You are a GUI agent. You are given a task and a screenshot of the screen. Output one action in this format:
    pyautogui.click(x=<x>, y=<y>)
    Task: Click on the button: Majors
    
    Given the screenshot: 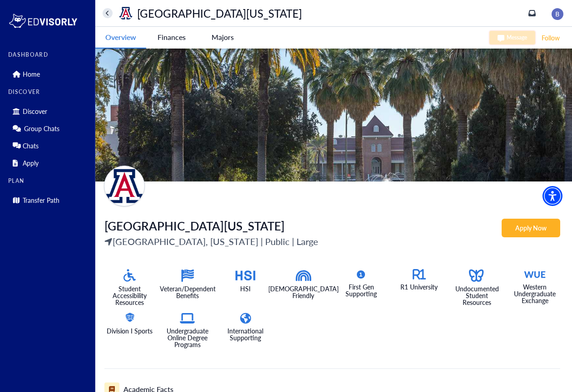 What is the action you would take?
    pyautogui.click(x=222, y=37)
    